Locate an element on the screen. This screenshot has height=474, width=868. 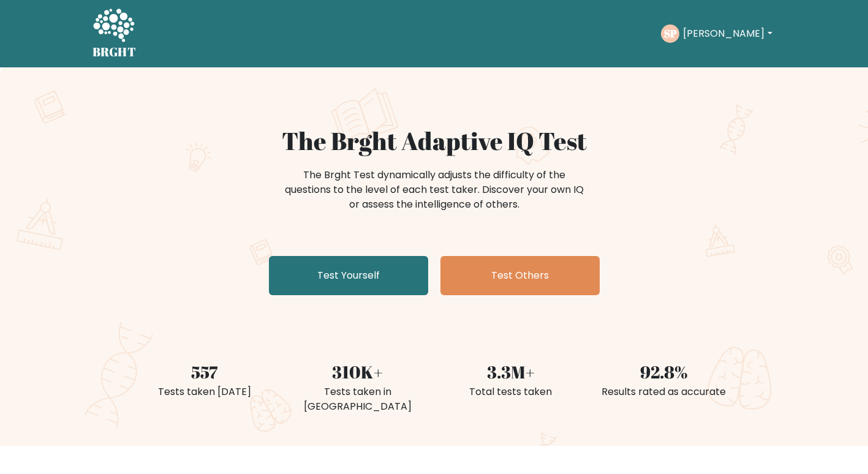
div: Total tests taken is located at coordinates (511, 392).